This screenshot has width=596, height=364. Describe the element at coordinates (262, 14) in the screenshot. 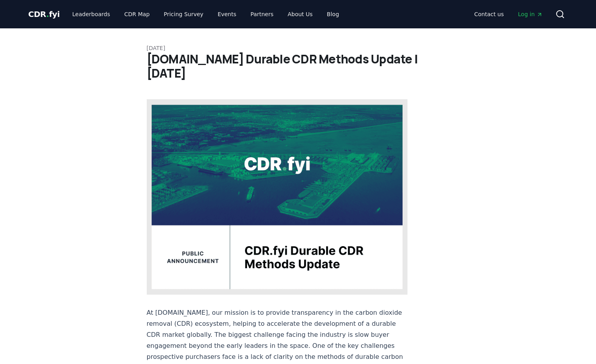

I see `a: Partners` at that location.